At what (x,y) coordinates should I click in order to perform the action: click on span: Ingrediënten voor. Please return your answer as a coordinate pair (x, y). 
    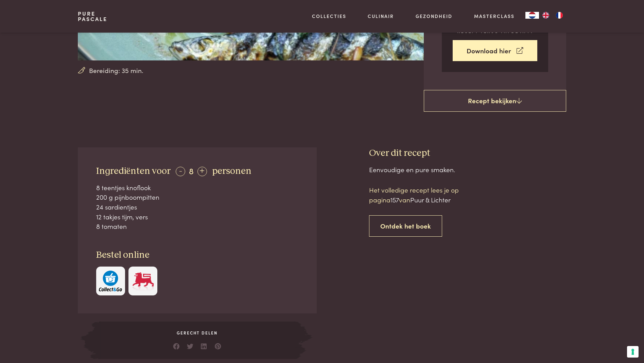
    Looking at the image, I should click on (133, 171).